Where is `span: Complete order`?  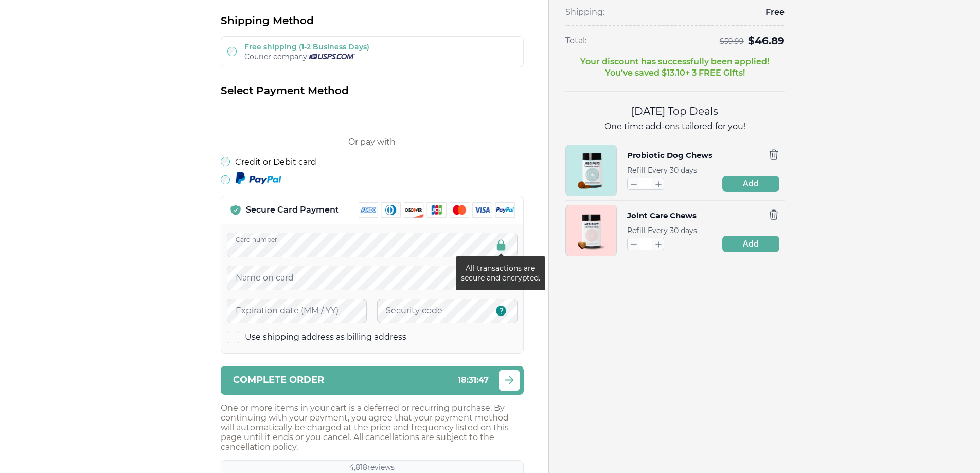
span: Complete order is located at coordinates (278, 380).